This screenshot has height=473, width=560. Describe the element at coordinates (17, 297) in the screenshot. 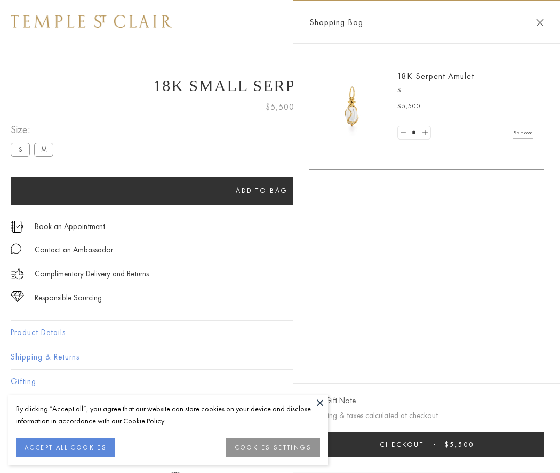

I see `img: icon_sourcing.svg` at that location.